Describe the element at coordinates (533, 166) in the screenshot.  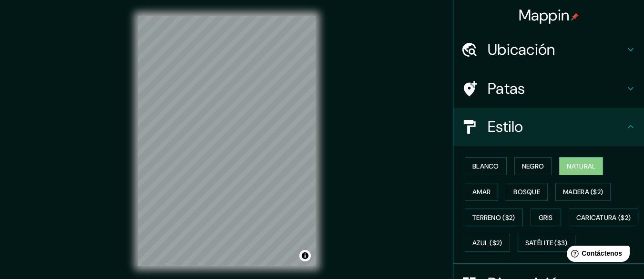
I see `button: Negro` at that location.